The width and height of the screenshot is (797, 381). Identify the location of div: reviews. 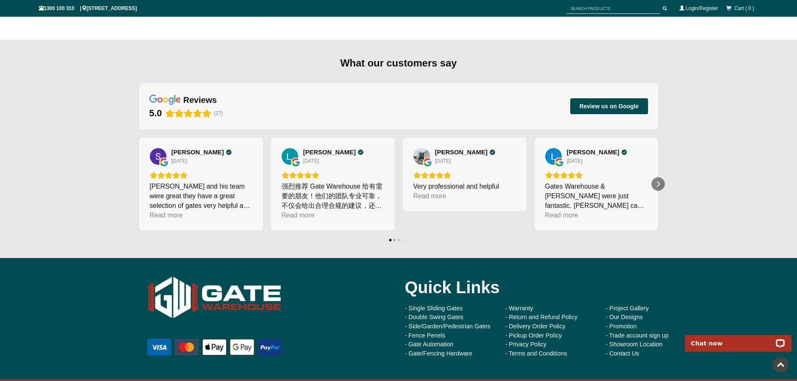
(200, 100).